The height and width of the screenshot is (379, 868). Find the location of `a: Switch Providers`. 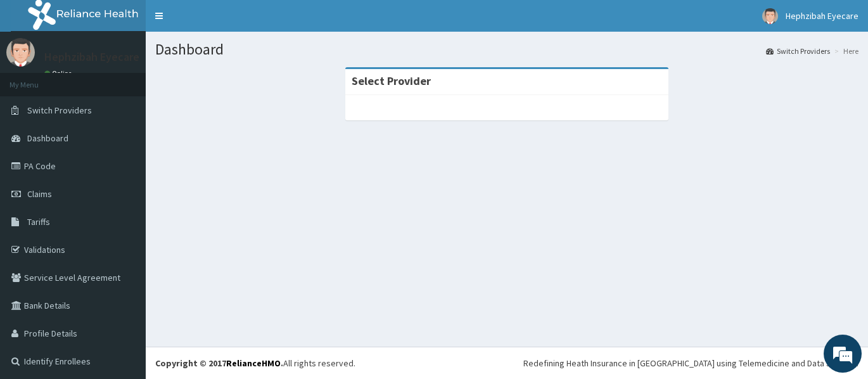

a: Switch Providers is located at coordinates (798, 51).